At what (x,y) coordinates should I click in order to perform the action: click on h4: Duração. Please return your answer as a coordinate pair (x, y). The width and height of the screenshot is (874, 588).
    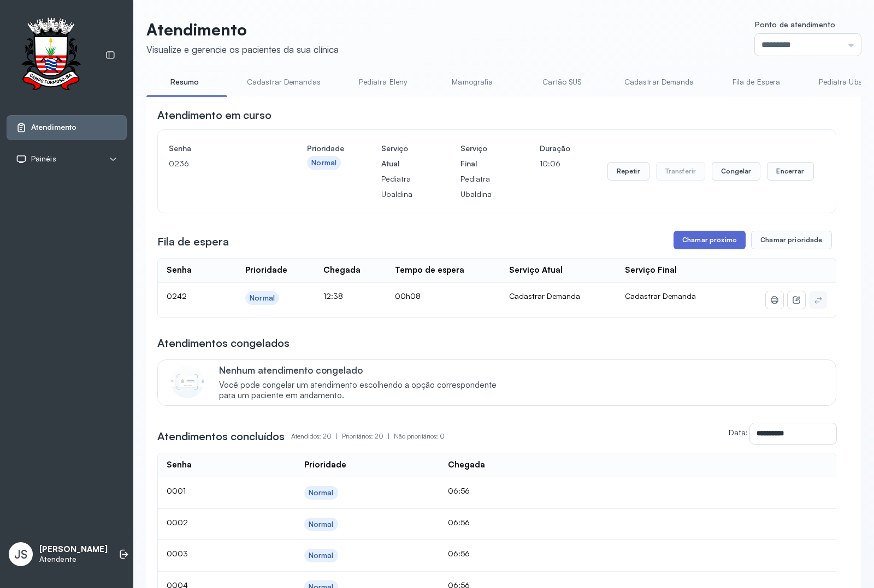
    Looking at the image, I should click on (555, 148).